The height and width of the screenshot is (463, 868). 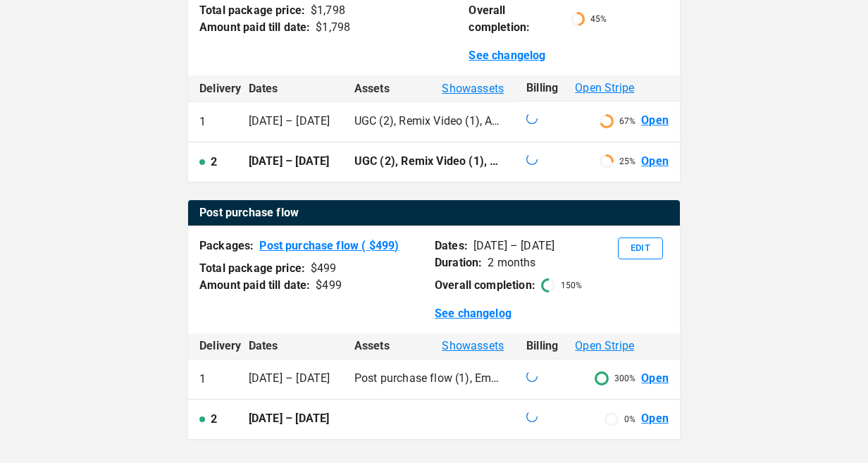 What do you see at coordinates (625, 379) in the screenshot?
I see `p: 300 %` at bounding box center [625, 379].